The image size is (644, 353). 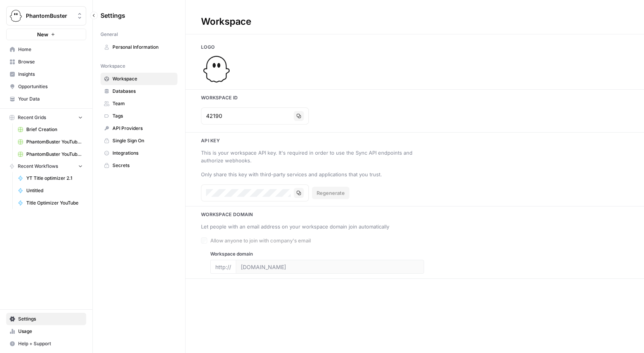 I want to click on a: Untitled, so click(x=50, y=191).